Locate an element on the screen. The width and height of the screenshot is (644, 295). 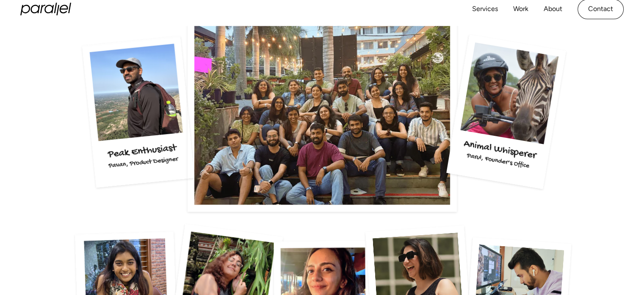
a: About is located at coordinates (553, 9).